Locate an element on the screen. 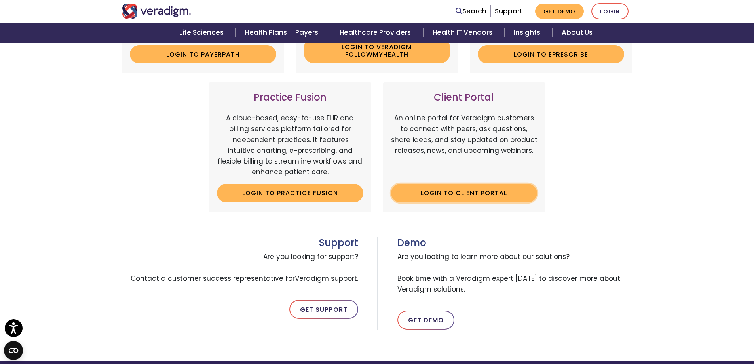 Image resolution: width=754 pixels, height=364 pixels. h3: Practice Fusion is located at coordinates (290, 97).